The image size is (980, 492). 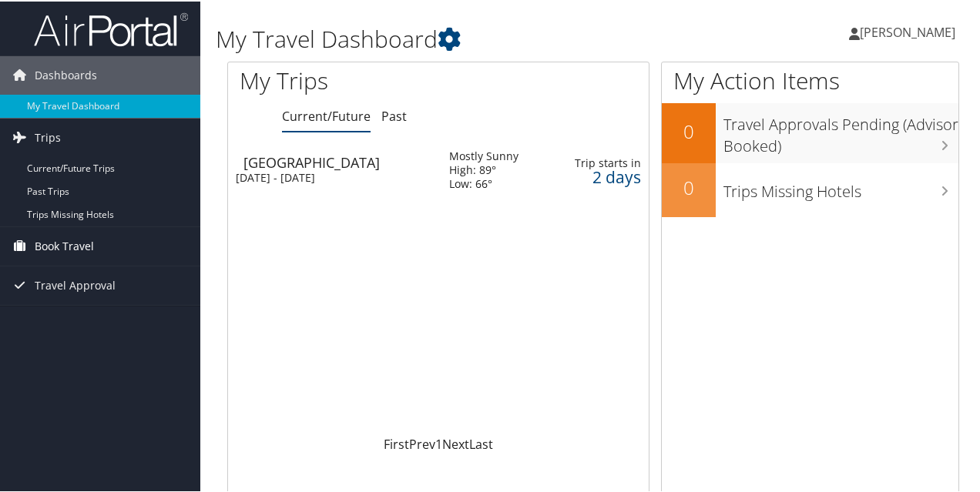 What do you see at coordinates (484, 182) in the screenshot?
I see `div: Low: 66°` at bounding box center [484, 182].